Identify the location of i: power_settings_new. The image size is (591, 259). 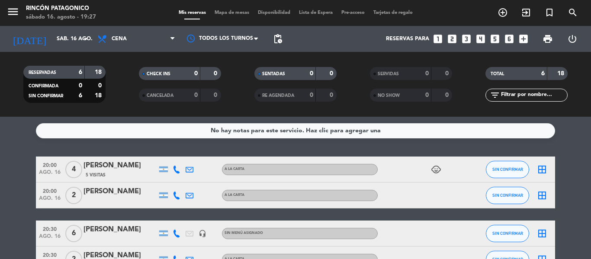
(572, 39).